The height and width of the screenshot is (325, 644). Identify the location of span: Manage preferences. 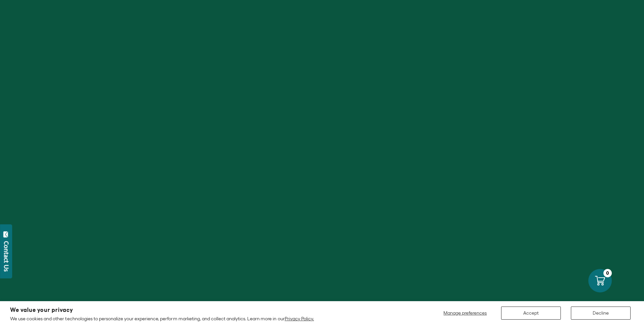
(465, 313).